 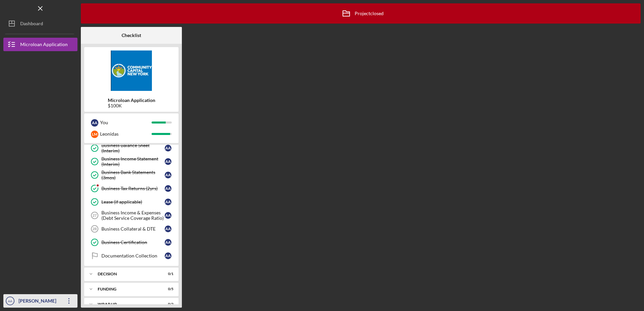 What do you see at coordinates (131, 175) in the screenshot?
I see `a: Business Bank Statements (3mos)AA` at bounding box center [131, 175].